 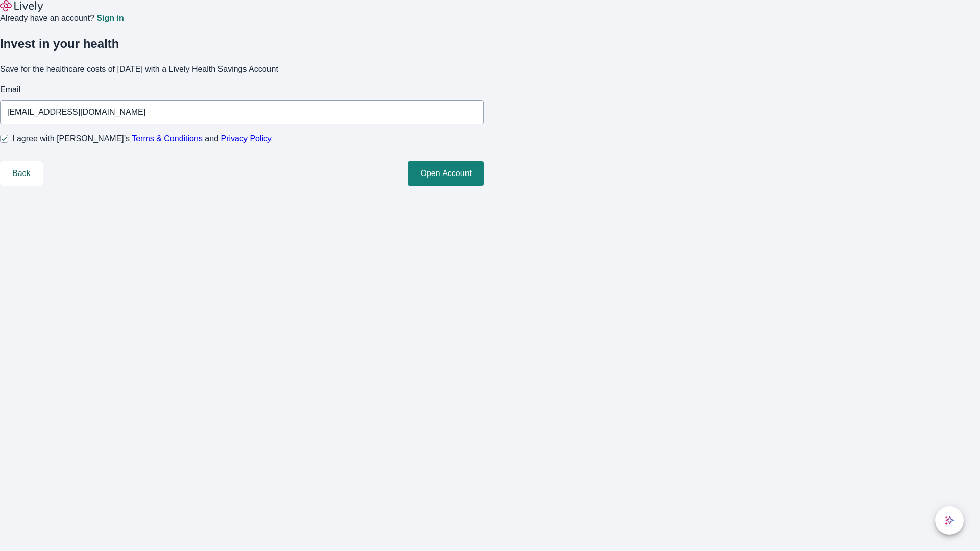 What do you see at coordinates (110, 18) in the screenshot?
I see `div: Sign in` at bounding box center [110, 18].